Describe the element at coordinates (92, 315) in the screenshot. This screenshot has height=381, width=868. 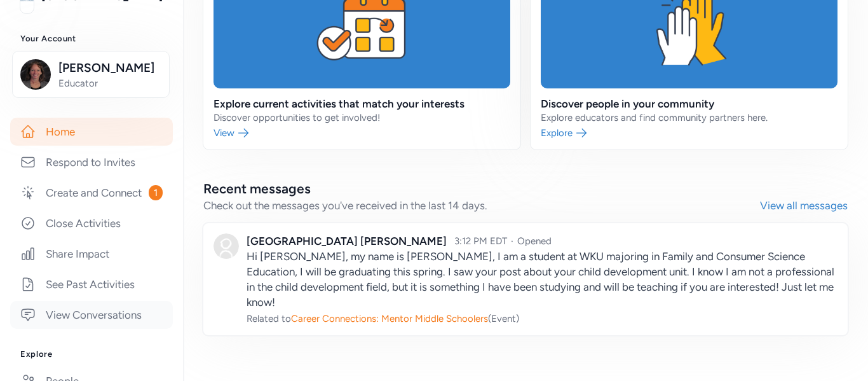
I see `a: View Conversations` at that location.